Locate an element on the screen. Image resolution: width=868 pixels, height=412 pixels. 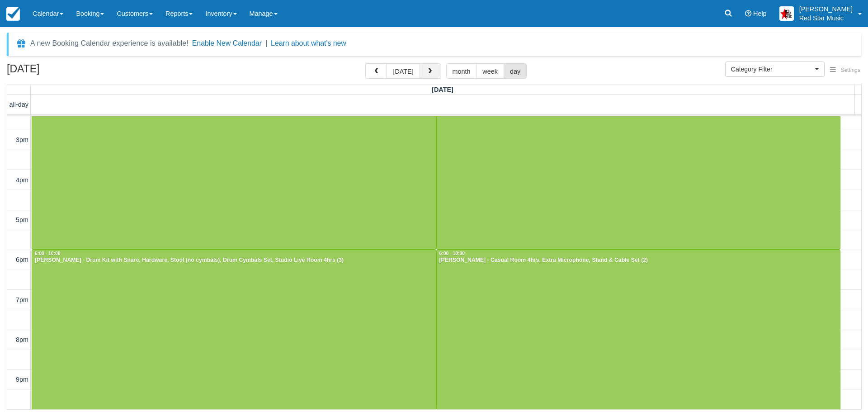
span: 7pm is located at coordinates (22, 300).